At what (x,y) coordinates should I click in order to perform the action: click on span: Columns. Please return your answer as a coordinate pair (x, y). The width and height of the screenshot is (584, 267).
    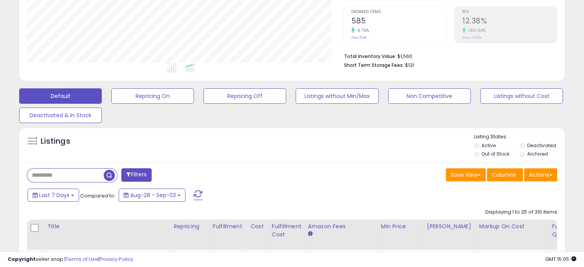
    Looking at the image, I should click on (504, 175).